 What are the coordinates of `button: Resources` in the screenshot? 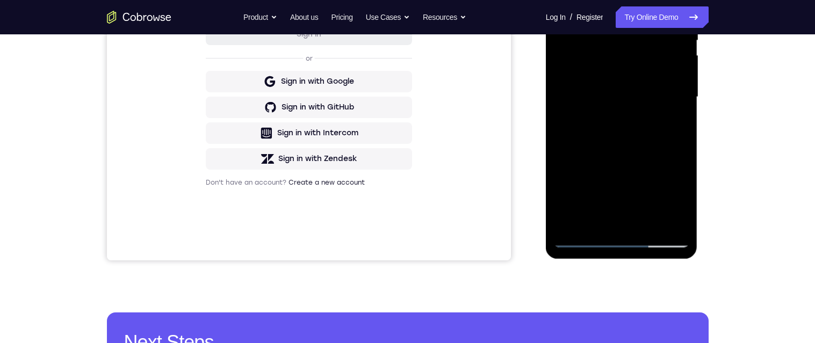 It's located at (445, 17).